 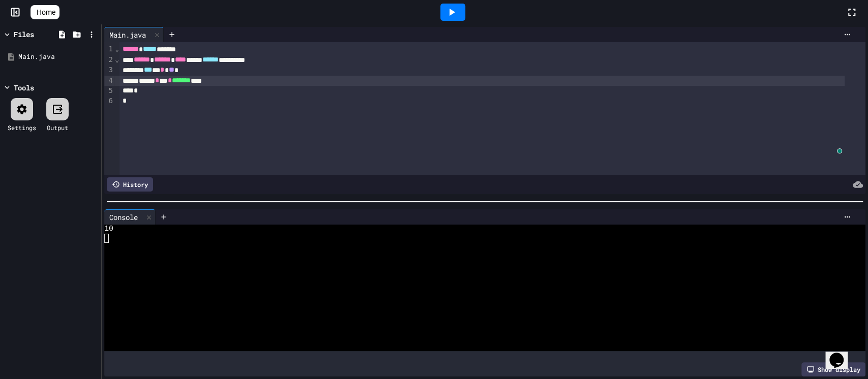 I want to click on div: History, so click(x=130, y=185).